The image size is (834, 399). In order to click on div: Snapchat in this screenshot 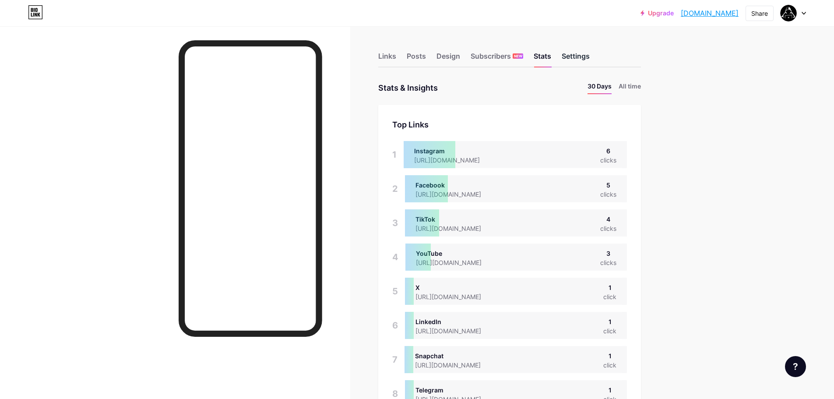, I will do `click(455, 356)`.